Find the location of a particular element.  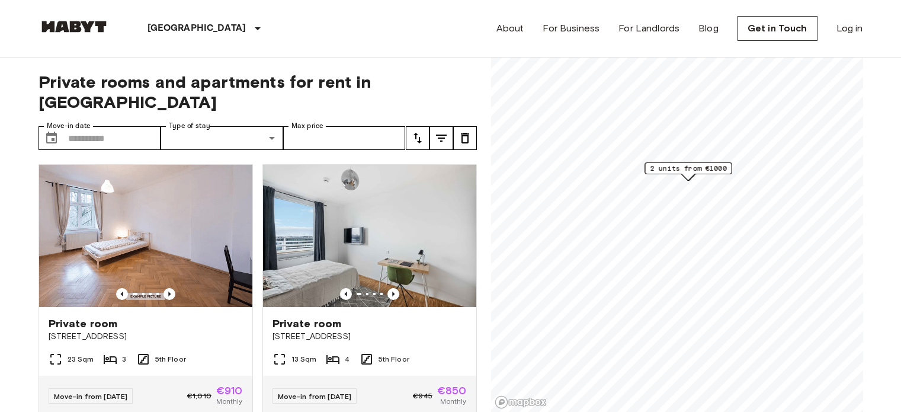

label: Max price is located at coordinates (308, 126).